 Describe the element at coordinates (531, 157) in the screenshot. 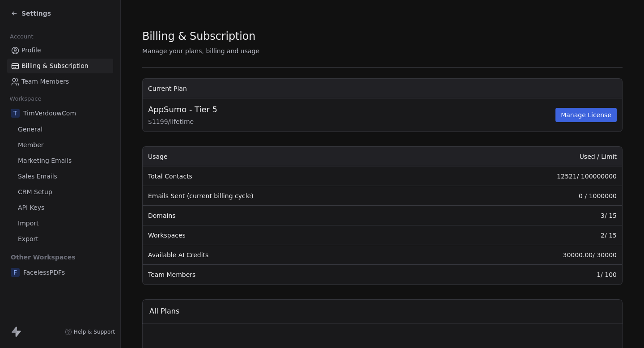

I see `th: Used / Limit` at that location.